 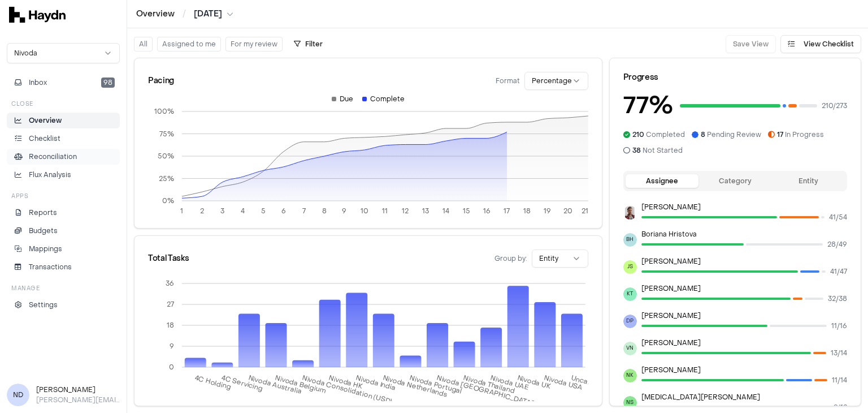 What do you see at coordinates (547, 211) in the screenshot?
I see `tspan: 19` at bounding box center [547, 211].